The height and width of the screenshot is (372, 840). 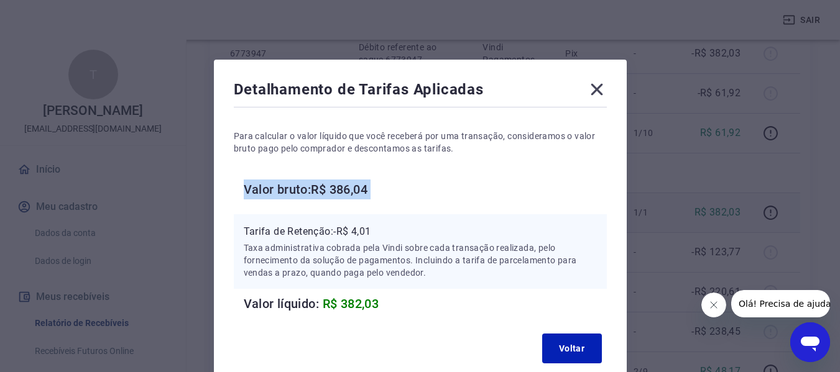 What do you see at coordinates (420, 261) in the screenshot?
I see `p: Taxa administrativa cobrada pela Vindi sobre cada transação realizada, pelo fornecimento da soluç...` at bounding box center [420, 261].